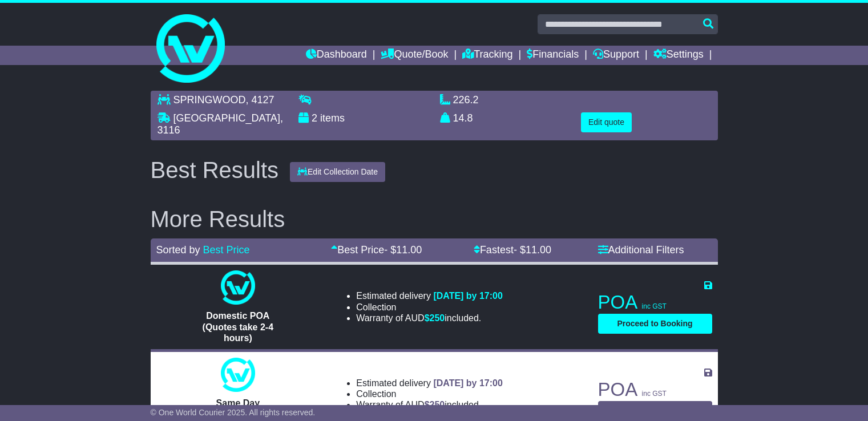  I want to click on span: Sorted by, so click(178, 250).